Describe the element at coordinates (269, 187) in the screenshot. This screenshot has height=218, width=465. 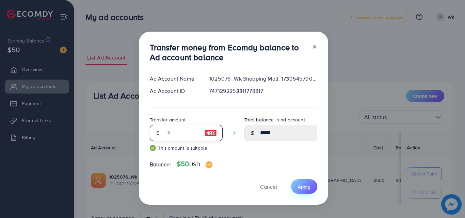
I see `button: Cancel` at that location.